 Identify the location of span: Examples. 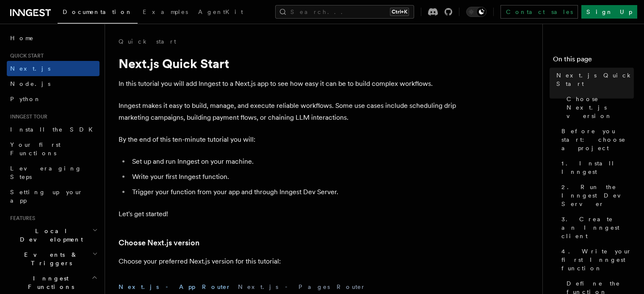
(165, 12).